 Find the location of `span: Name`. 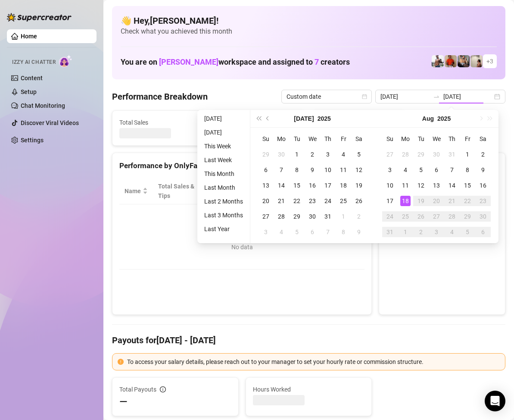

span: Name is located at coordinates (133, 191).